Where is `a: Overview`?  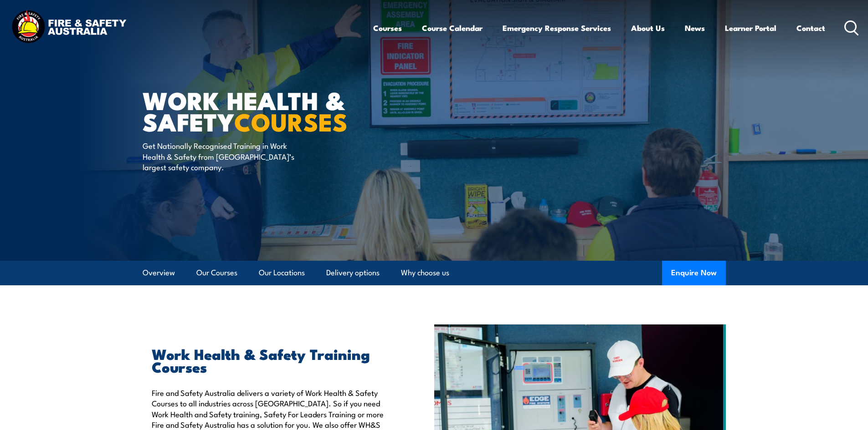
a: Overview is located at coordinates (159, 273).